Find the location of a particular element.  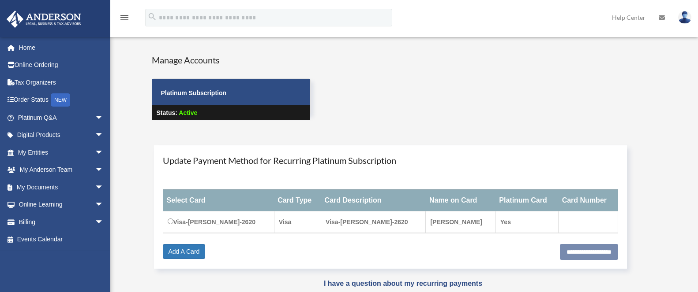

a: Home is located at coordinates (61, 48).